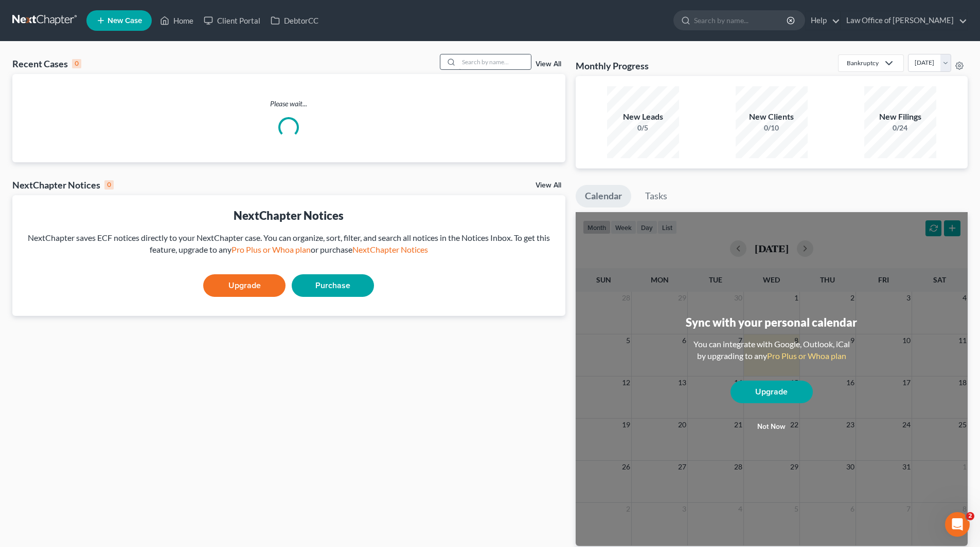 This screenshot has width=980, height=547. Describe the element at coordinates (177, 20) in the screenshot. I see `a: Home` at that location.